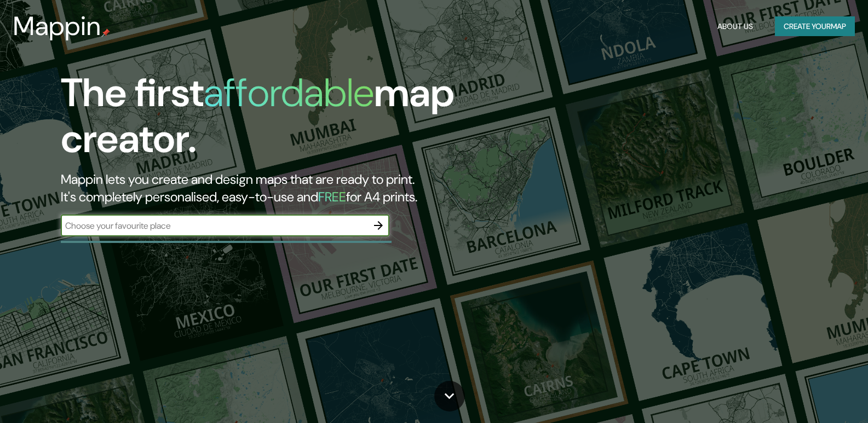 The width and height of the screenshot is (868, 423). What do you see at coordinates (815, 26) in the screenshot?
I see `button: Create yourmap` at bounding box center [815, 26].